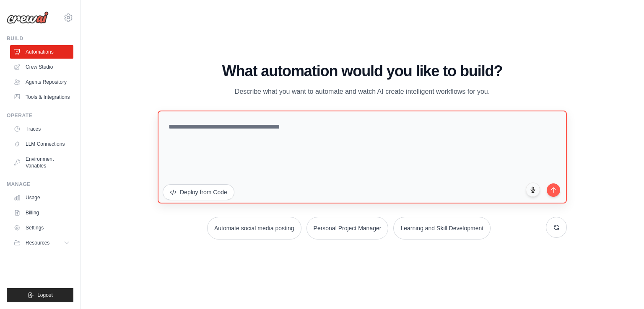  What do you see at coordinates (40, 38) in the screenshot?
I see `div: Build` at bounding box center [40, 38].